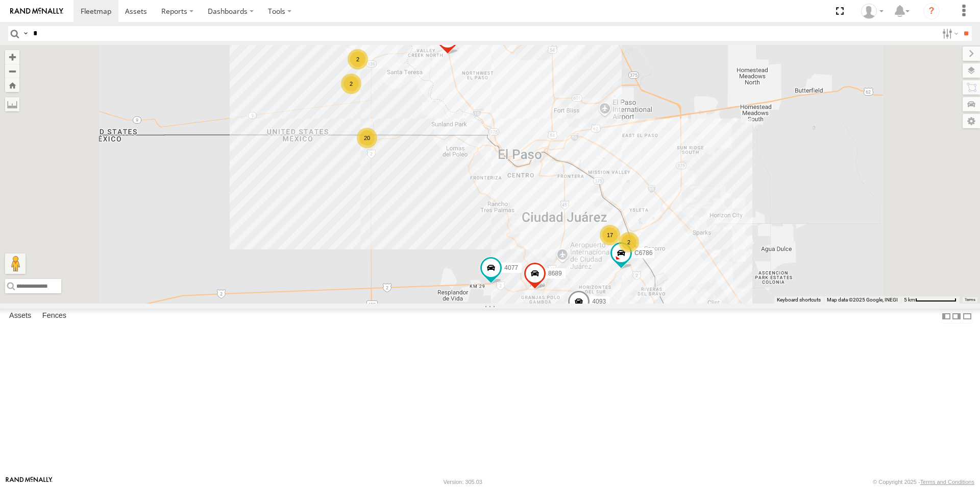 This screenshot has height=487, width=980. Describe the element at coordinates (20, 316) in the screenshot. I see `label: Assets` at that location.